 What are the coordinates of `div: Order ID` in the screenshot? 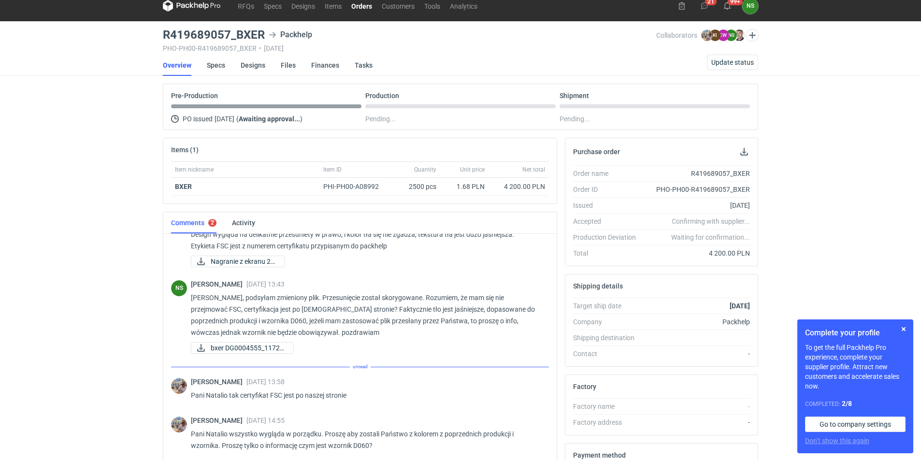 It's located at (609, 189).